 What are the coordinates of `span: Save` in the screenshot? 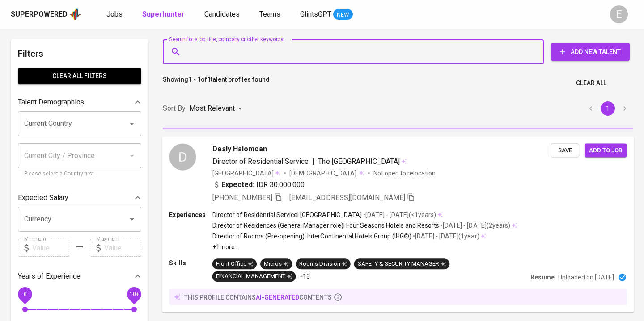 It's located at (565, 150).